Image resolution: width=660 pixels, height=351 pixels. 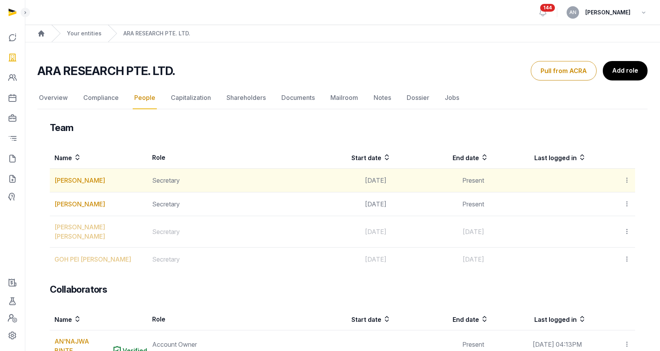 I want to click on a: Shareholders, so click(x=246, y=98).